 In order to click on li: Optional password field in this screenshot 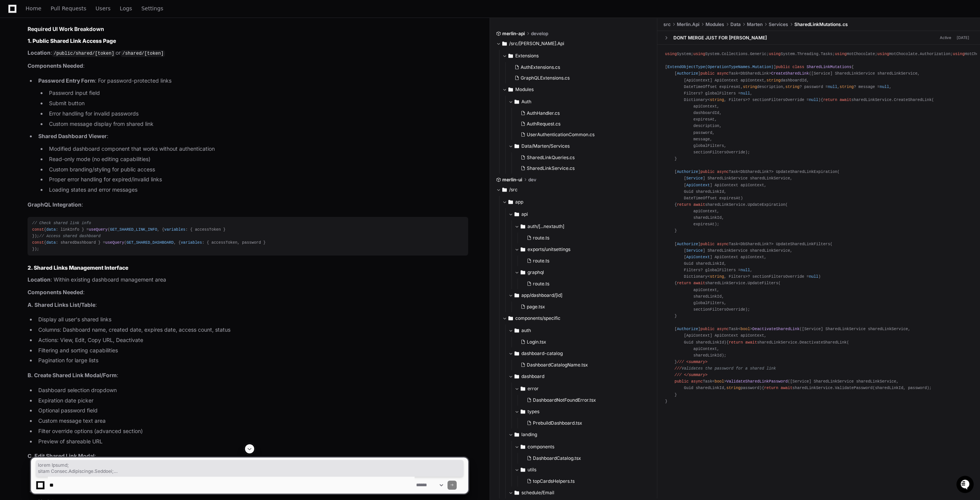, I will do `click(252, 410)`.